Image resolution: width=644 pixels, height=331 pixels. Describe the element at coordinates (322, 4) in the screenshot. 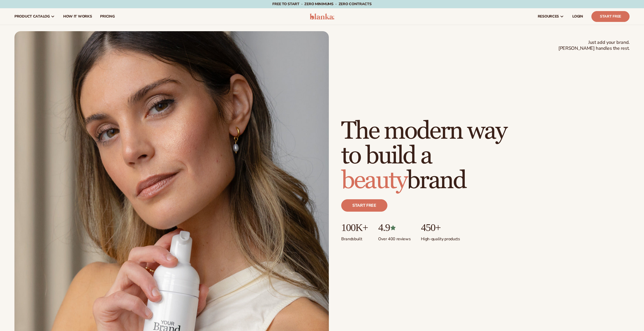

I see `span: Free to start · ZERO minimums · ZERO contracts` at that location.